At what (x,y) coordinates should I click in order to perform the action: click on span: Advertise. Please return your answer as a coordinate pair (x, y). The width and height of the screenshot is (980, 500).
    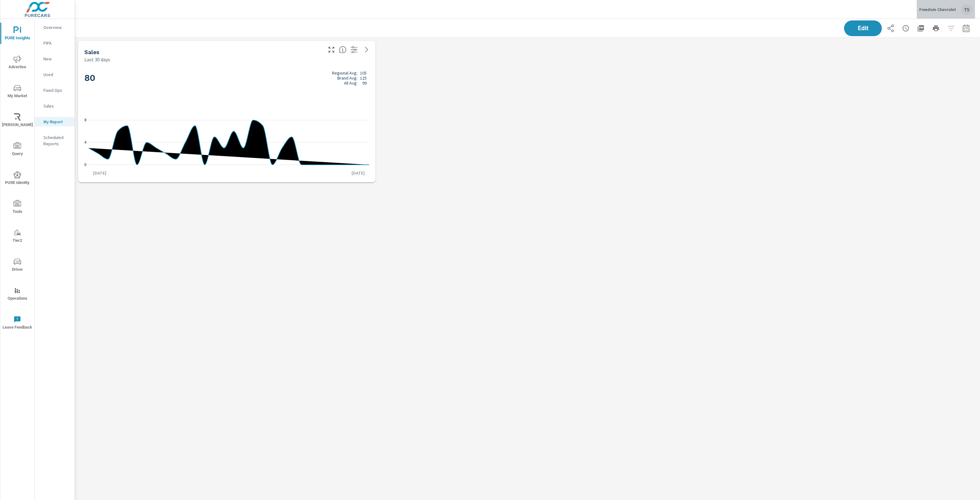
    Looking at the image, I should click on (17, 63).